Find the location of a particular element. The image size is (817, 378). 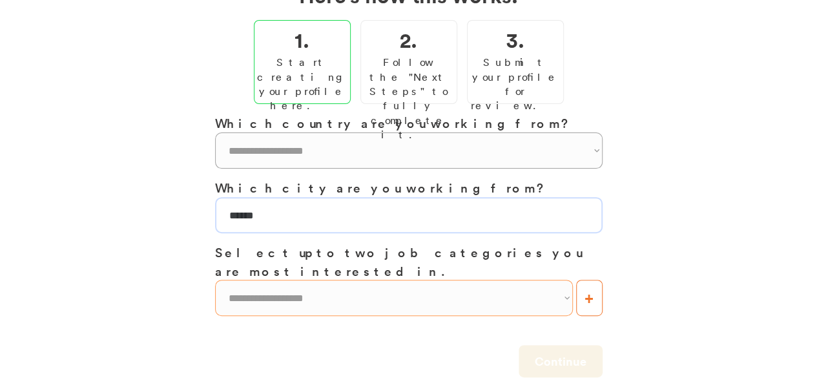

h2: 1. is located at coordinates (302, 39).